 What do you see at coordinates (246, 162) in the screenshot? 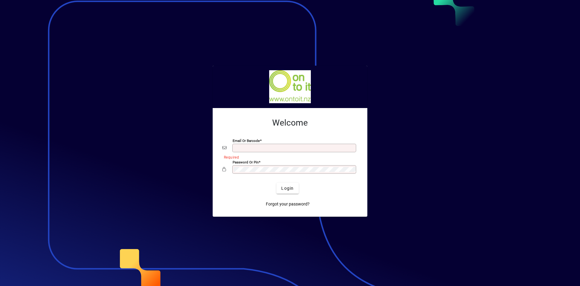
I see `mat-label: Password or Pin` at bounding box center [246, 162].